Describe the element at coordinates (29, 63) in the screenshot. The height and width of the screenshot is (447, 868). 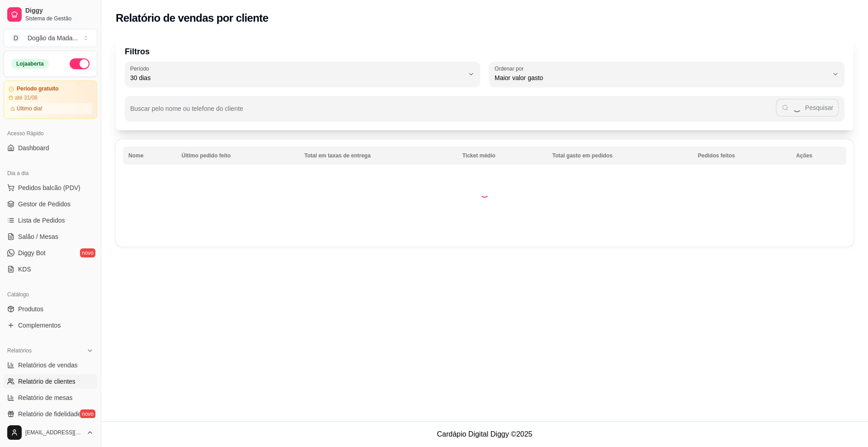
I see `div: Loja aberta` at that location.